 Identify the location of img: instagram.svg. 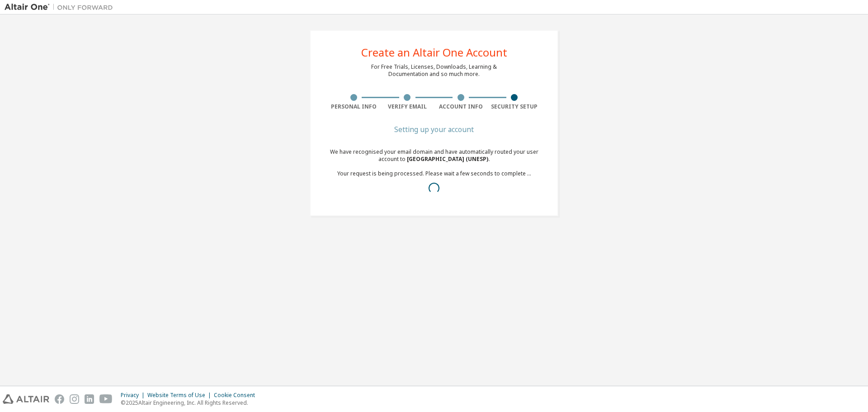
(74, 398).